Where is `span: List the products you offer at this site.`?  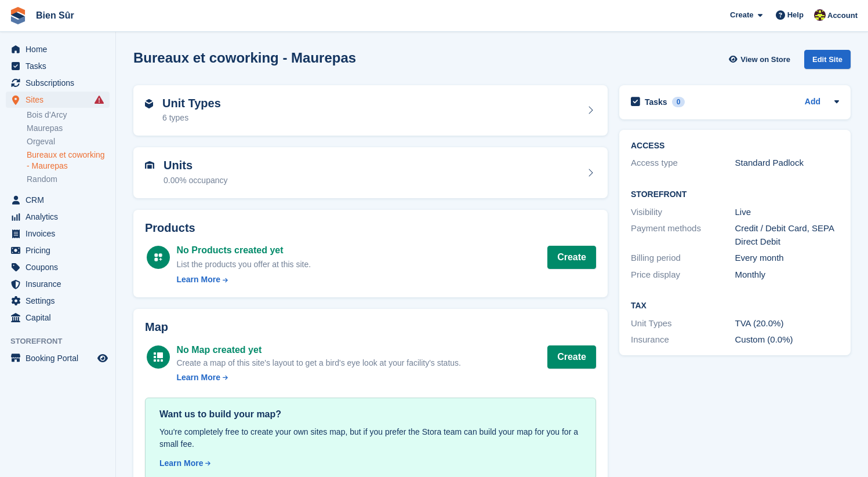 span: List the products you offer at this site. is located at coordinates (244, 265).